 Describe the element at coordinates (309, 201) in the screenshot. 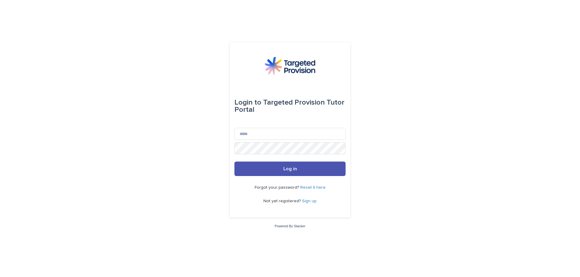

I see `a: Sign up` at that location.